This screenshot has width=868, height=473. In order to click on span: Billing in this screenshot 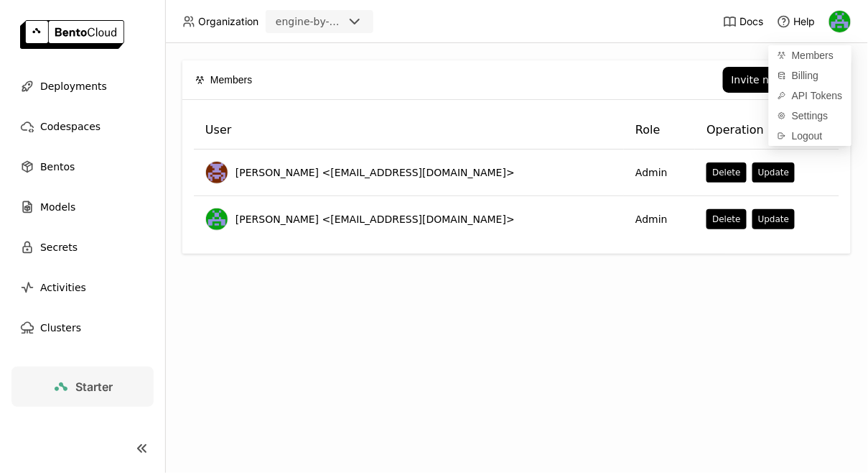, I will do `click(805, 76)`.